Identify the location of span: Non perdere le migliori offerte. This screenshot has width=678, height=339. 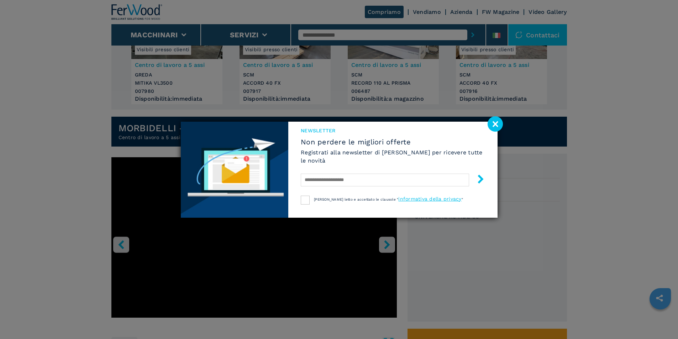
(393, 142).